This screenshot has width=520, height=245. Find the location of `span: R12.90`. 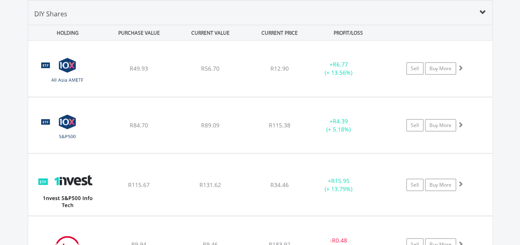

span: R12.90 is located at coordinates (279, 68).